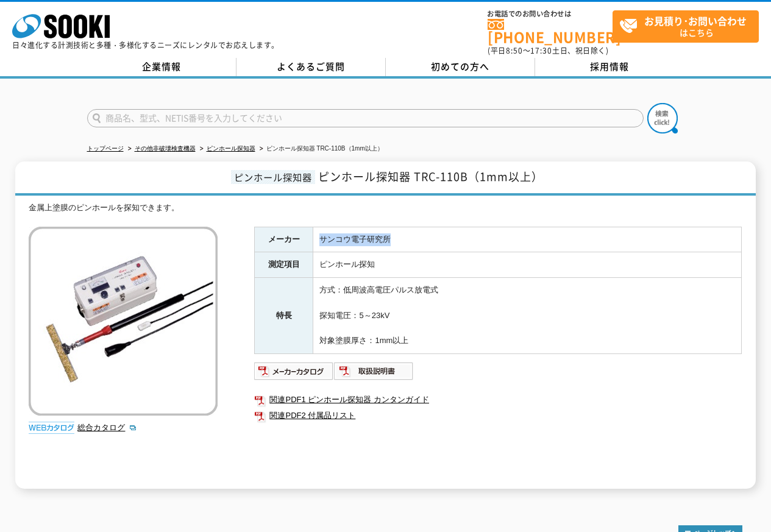  I want to click on a: 初めての方へ, so click(460, 67).